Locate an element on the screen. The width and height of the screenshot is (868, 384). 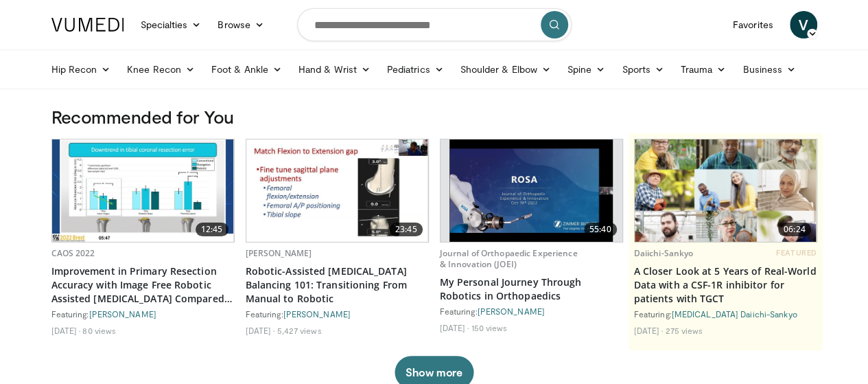
a: Shoulder & Elbow is located at coordinates (505, 69).